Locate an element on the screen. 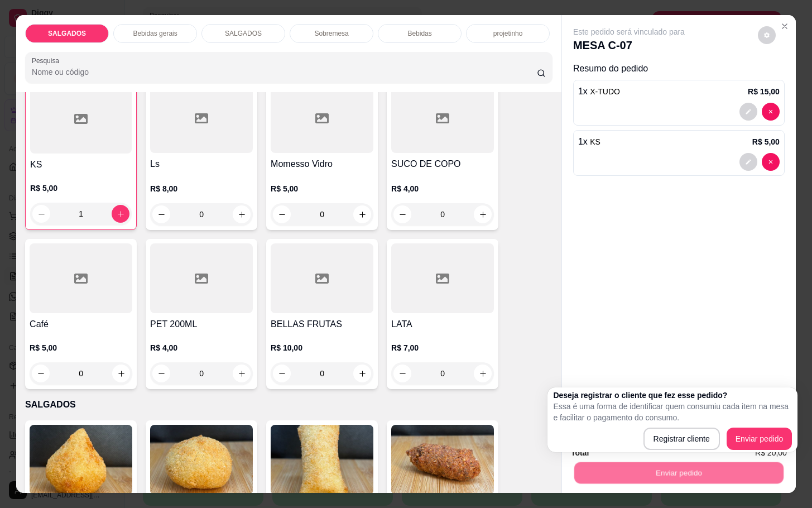  p: R$ 8,00 is located at coordinates (202, 189).